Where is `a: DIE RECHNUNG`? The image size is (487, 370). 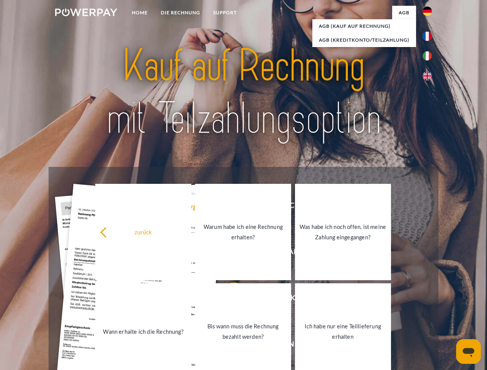 a: DIE RECHNUNG is located at coordinates (180, 13).